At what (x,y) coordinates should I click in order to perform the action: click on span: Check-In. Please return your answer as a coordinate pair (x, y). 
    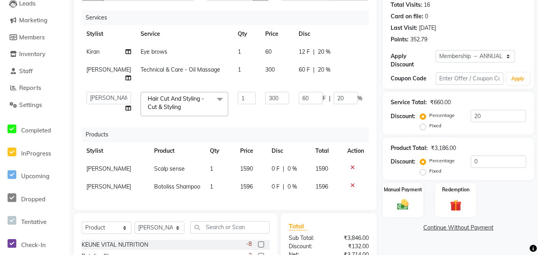
    Looking at the image, I should click on (33, 245).